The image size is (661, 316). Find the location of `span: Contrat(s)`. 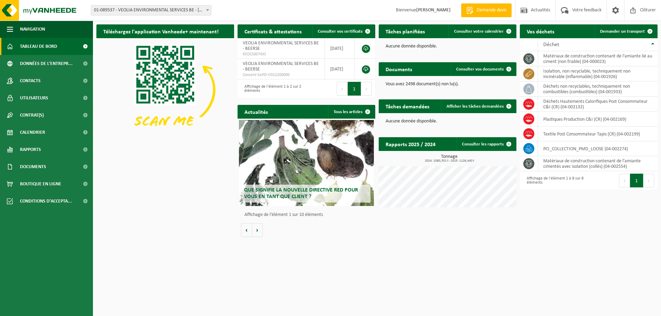

span: Contrat(s) is located at coordinates (32, 115).